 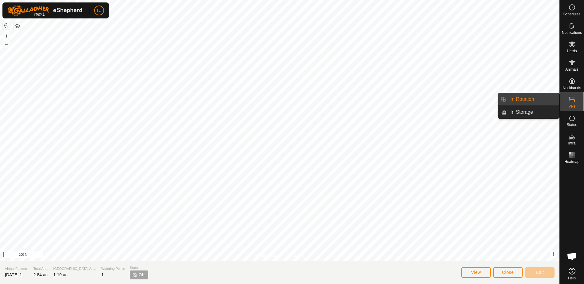 What do you see at coordinates (41, 274) in the screenshot?
I see `span: 2.84 ac` at bounding box center [41, 274].